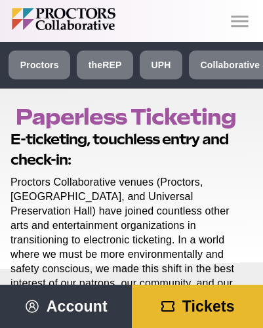 This screenshot has width=263, height=328. What do you see at coordinates (119, 149) in the screenshot?
I see `strong: E-ticketing, touchless entry and check-in:` at bounding box center [119, 149].